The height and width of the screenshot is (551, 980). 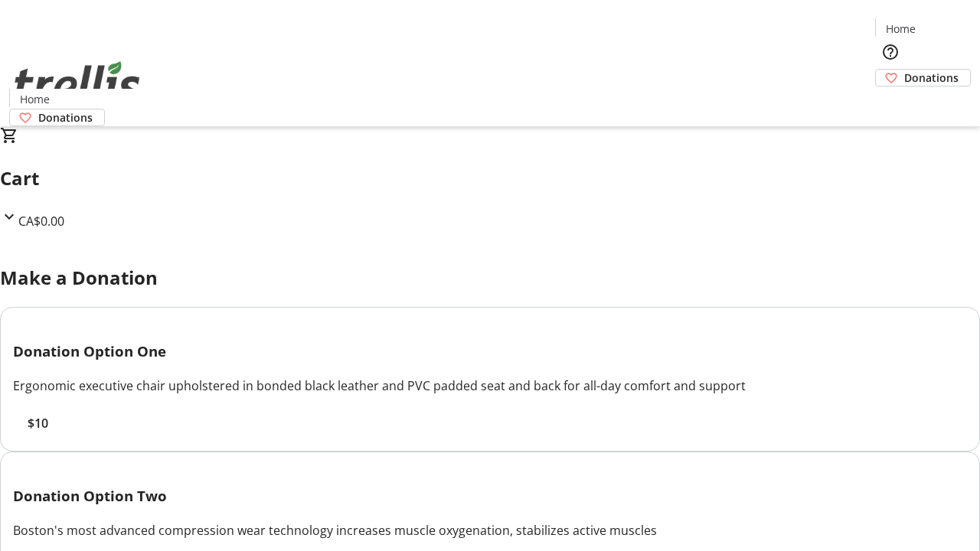 What do you see at coordinates (37, 423) in the screenshot?
I see `button: $10` at bounding box center [37, 423].